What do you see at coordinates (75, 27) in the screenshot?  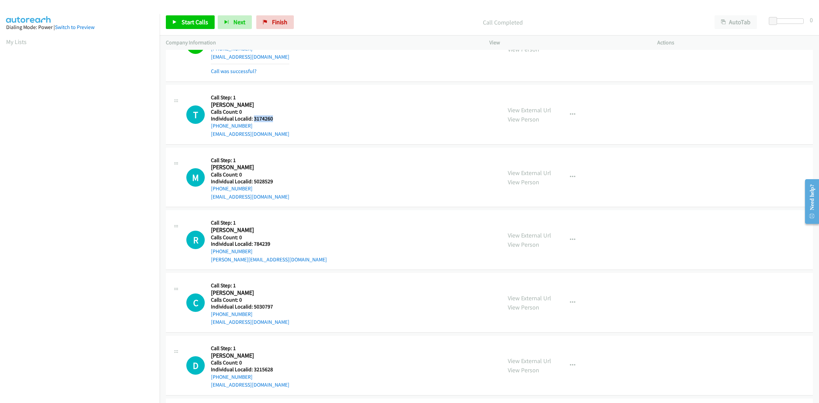 I see `a: Switch to Preview` at bounding box center [75, 27].